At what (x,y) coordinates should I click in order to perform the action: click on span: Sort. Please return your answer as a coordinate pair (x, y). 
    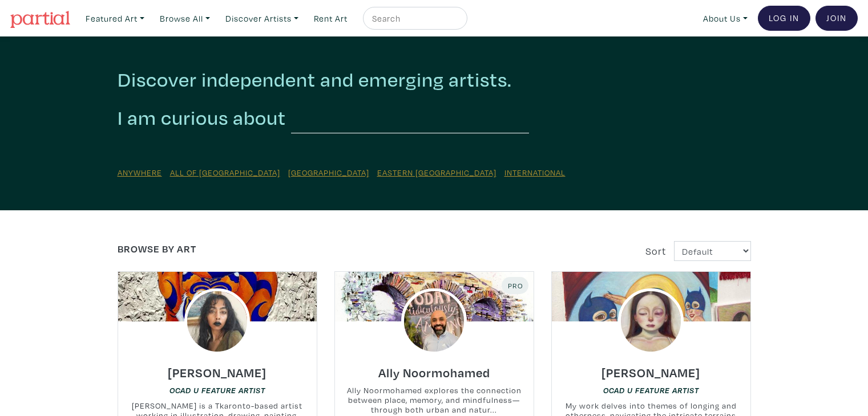
    Looking at the image, I should click on (655, 251).